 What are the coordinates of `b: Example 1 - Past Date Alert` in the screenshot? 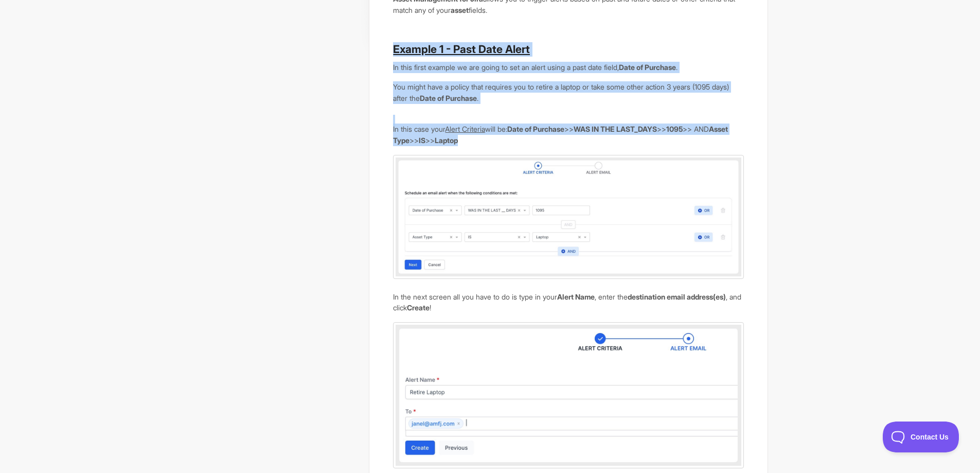 It's located at (461, 49).